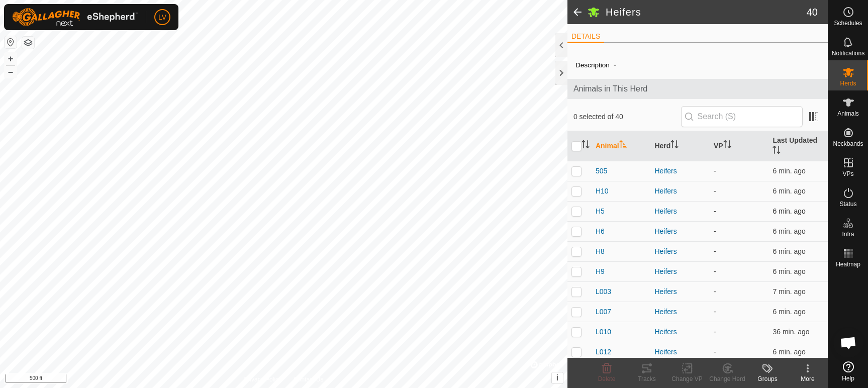 This screenshot has width=868, height=388. Describe the element at coordinates (848, 204) in the screenshot. I see `span: Status` at that location.